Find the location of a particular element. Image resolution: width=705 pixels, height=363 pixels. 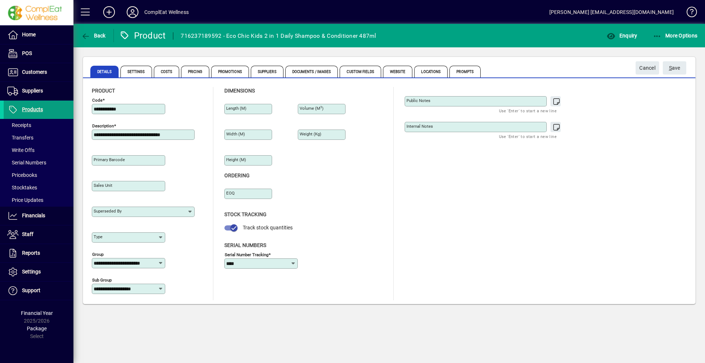

span: Documents / Images is located at coordinates (312, 72).